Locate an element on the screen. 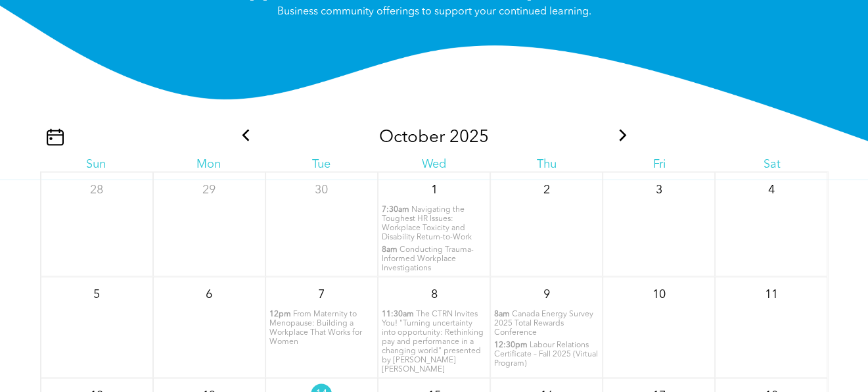  div: Tue is located at coordinates (321, 163).